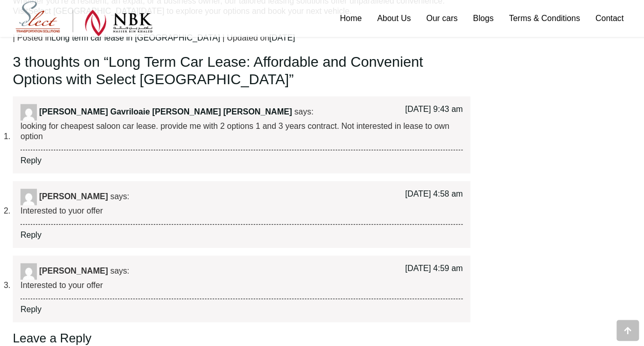 This screenshot has height=346, width=644. I want to click on span: | Updated on, so click(259, 37).